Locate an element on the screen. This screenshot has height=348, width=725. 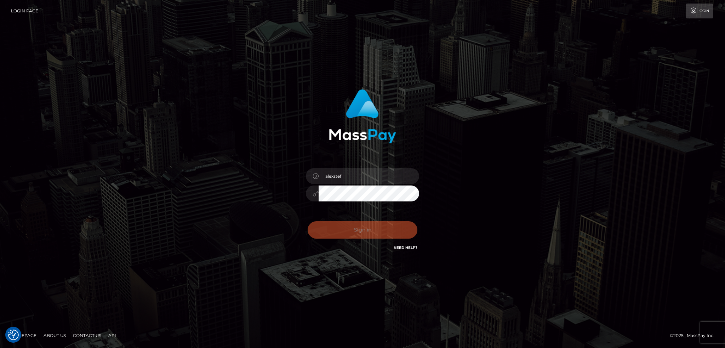
a: About Us is located at coordinates (54, 335).